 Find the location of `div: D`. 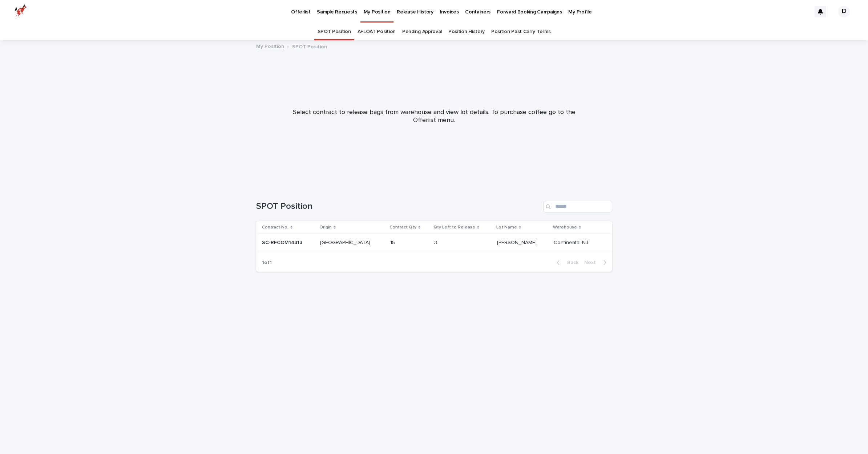

div: D is located at coordinates (845, 12).